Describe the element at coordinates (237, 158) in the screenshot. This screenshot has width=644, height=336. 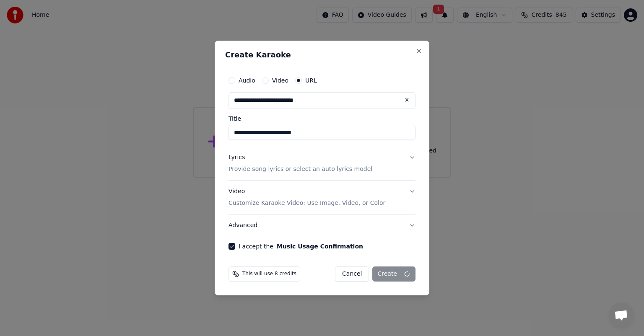
I see `div: Lyrics` at that location.